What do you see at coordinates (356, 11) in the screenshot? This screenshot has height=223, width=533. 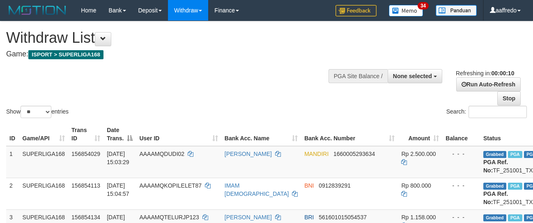 I see `img: Feedback.jpg` at bounding box center [356, 11].